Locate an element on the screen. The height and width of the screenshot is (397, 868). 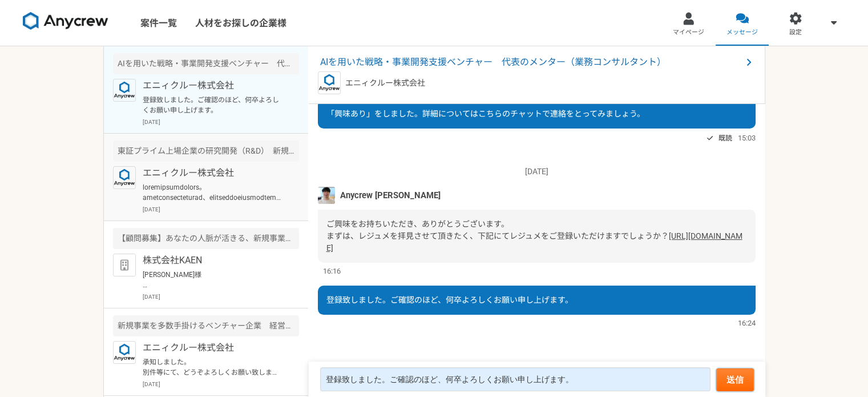
span: 15:03 is located at coordinates (747, 138).